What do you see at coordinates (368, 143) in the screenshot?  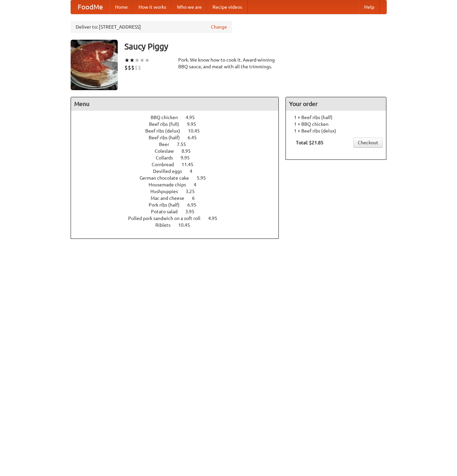 I see `a: Checkout` at bounding box center [368, 143].